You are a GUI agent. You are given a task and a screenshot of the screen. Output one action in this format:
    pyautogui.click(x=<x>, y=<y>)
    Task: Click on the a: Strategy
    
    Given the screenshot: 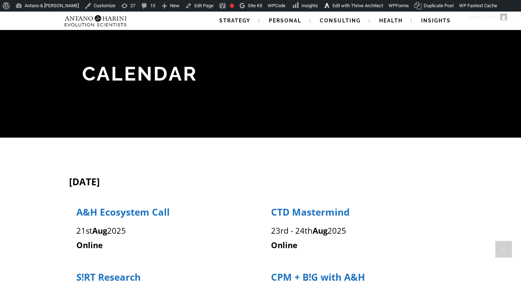 What is the action you would take?
    pyautogui.click(x=235, y=21)
    